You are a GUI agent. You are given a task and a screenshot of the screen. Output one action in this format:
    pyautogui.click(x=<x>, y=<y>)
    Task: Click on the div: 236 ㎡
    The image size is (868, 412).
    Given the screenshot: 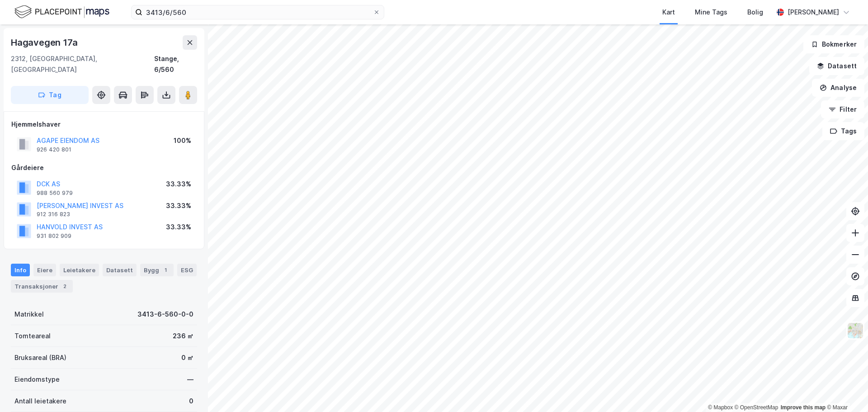 What is the action you would take?
    pyautogui.click(x=183, y=336)
    